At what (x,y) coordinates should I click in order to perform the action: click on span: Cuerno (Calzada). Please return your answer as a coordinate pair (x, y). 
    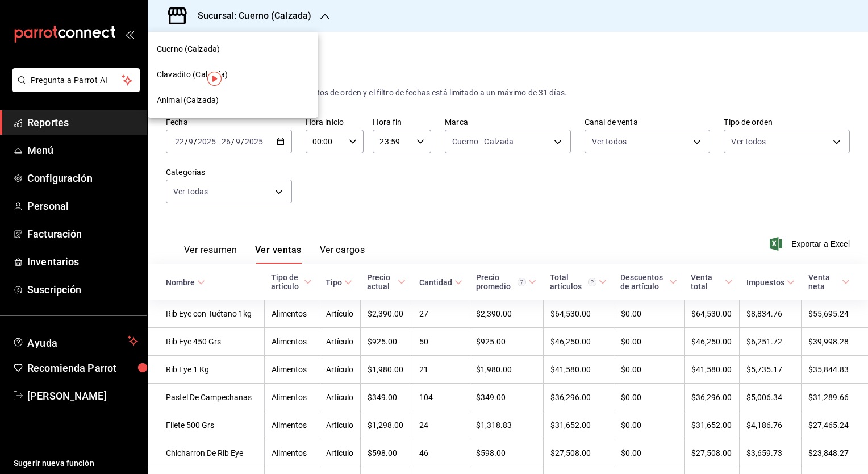
    Looking at the image, I should click on (188, 49).